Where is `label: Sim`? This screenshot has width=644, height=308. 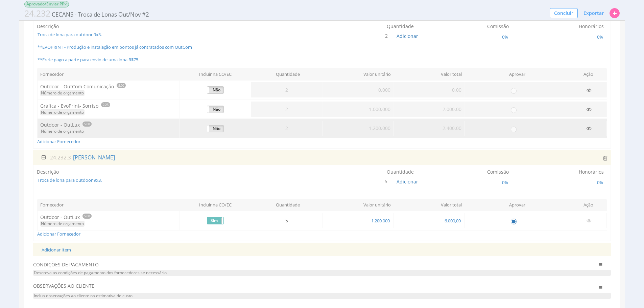 label: Sim is located at coordinates (215, 221).